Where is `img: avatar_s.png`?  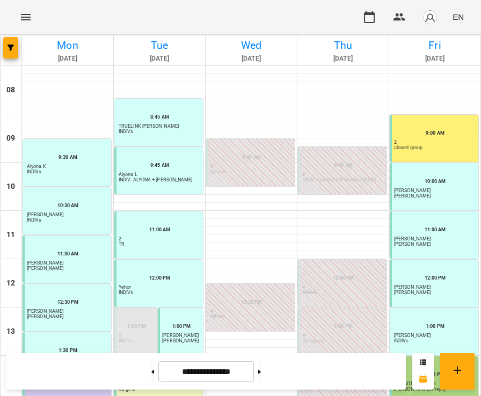 img: avatar_s.png is located at coordinates (430, 17).